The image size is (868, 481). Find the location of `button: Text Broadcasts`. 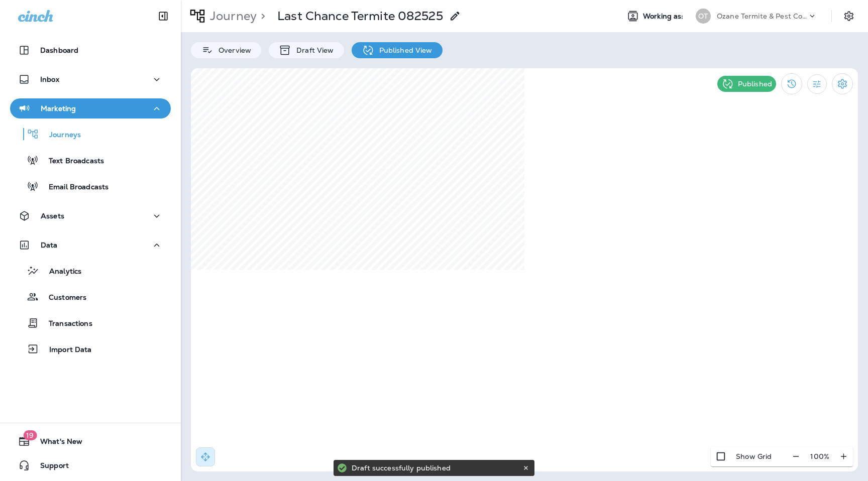

button: Text Broadcasts is located at coordinates (91, 161).